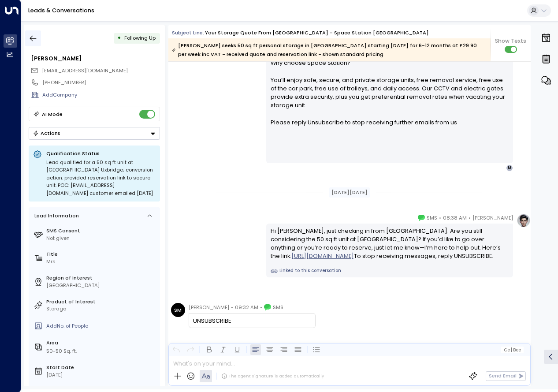 The image size is (558, 392). What do you see at coordinates (246, 307) in the screenshot?
I see `span: 09:32 AM` at bounding box center [246, 307].